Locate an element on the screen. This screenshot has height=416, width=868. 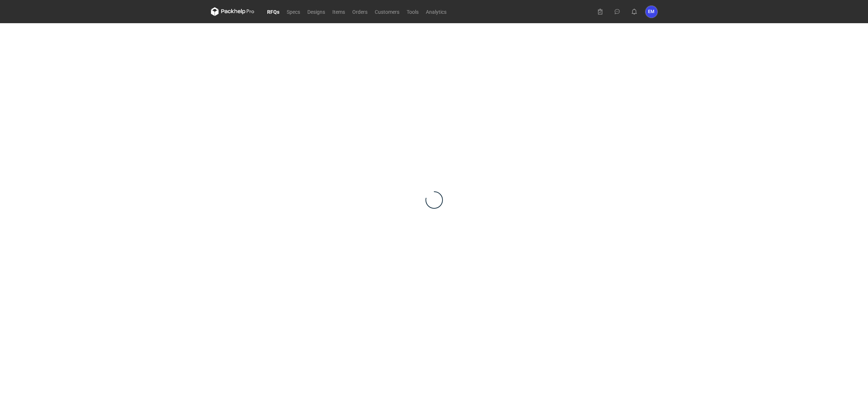
a: Designs is located at coordinates (316, 11).